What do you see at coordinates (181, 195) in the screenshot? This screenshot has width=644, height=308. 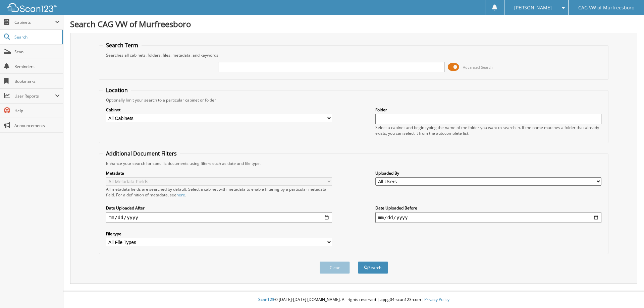 I see `a: here` at bounding box center [181, 195].